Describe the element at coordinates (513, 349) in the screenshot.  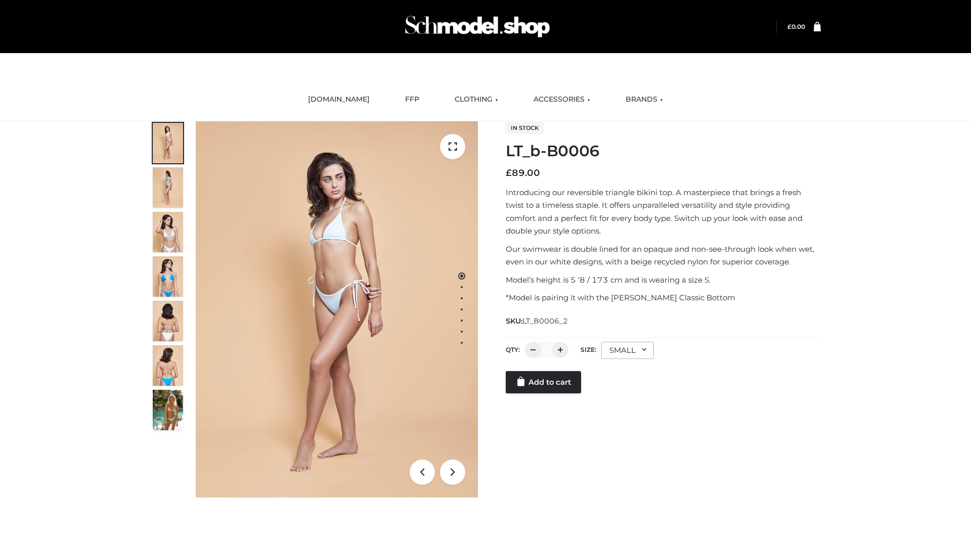
I see `label: QTY:` at that location.